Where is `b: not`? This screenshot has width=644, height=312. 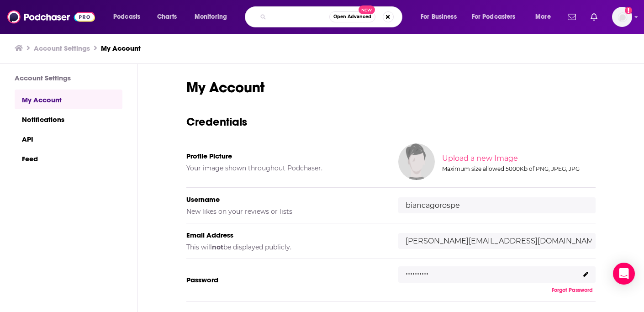 b: not is located at coordinates (217, 247).